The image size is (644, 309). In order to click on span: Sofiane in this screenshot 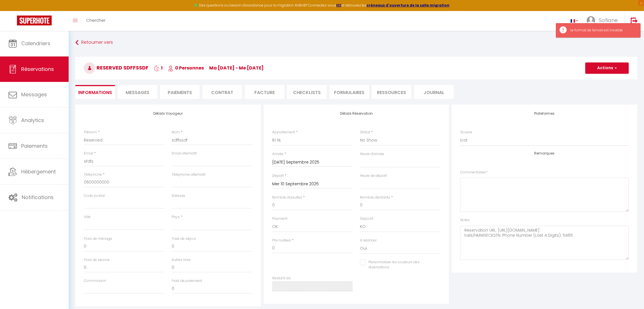, I will do `click(608, 20)`.